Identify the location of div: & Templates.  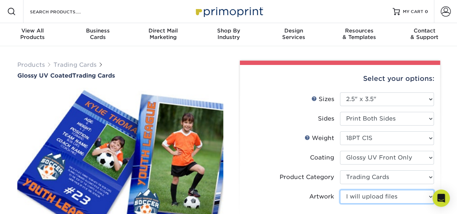
(359, 34).